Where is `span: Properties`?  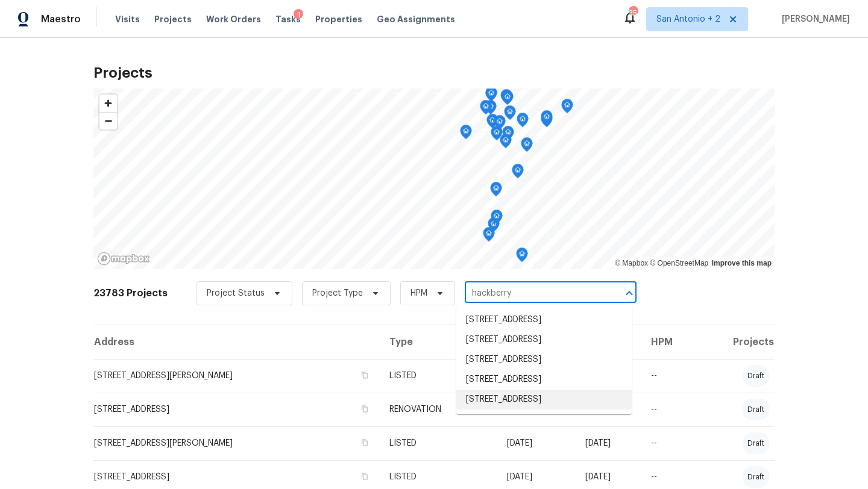
span: Properties is located at coordinates (339, 19).